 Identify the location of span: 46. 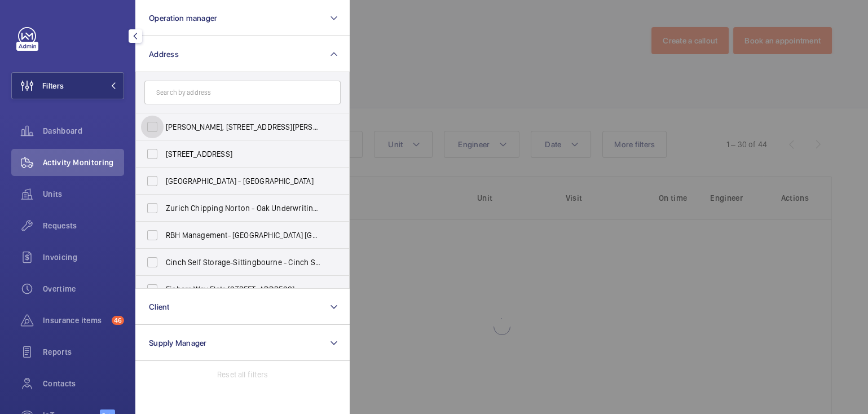
(118, 320).